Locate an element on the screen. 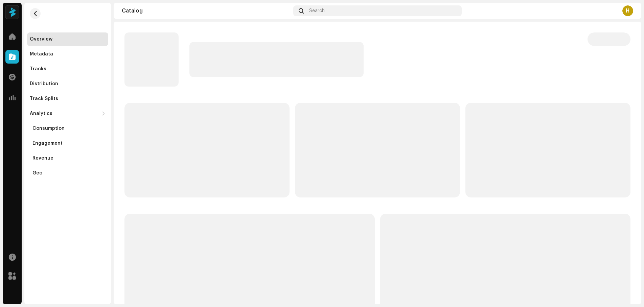 The image size is (644, 307). div: Geo is located at coordinates (38, 173).